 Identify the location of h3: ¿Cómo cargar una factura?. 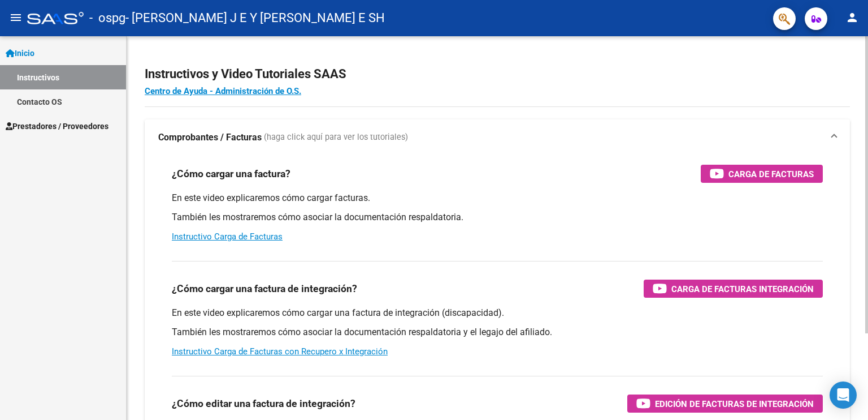
(231, 174).